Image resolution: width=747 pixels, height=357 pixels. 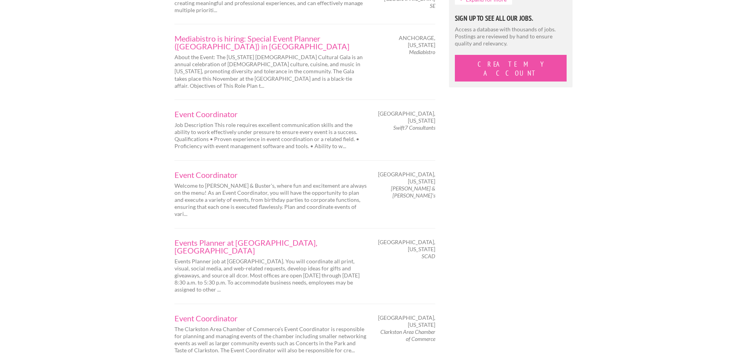 What do you see at coordinates (511, 18) in the screenshot?
I see `h5: Sign Up to See All Our Jobs.` at bounding box center [511, 18].